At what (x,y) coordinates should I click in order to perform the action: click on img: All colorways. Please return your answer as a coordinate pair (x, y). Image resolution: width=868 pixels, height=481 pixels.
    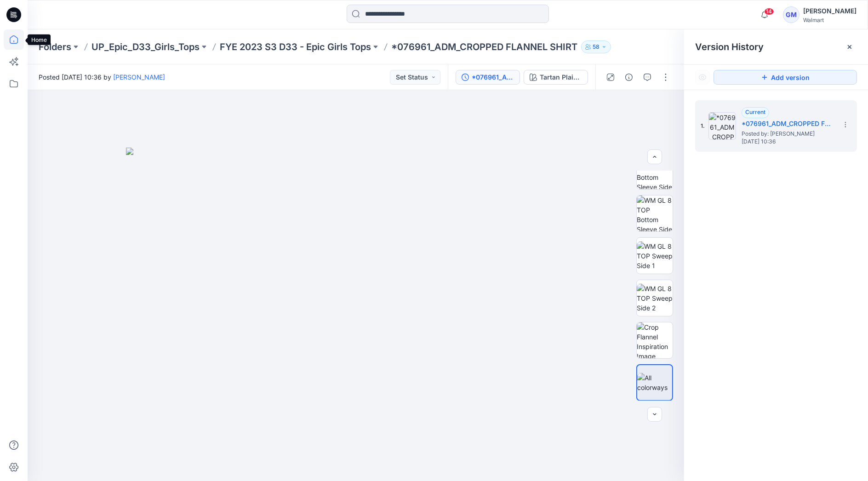
    Looking at the image, I should click on (654, 382).